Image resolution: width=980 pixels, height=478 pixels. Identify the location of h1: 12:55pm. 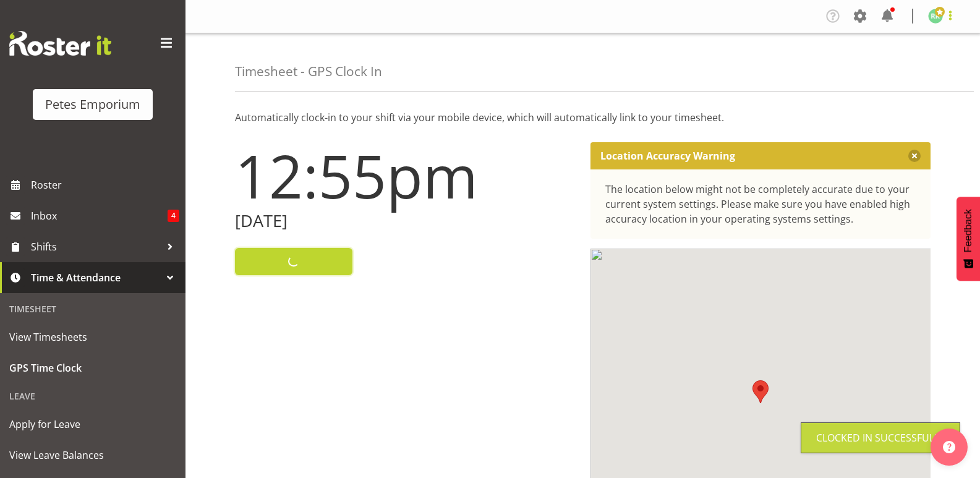
(405, 176).